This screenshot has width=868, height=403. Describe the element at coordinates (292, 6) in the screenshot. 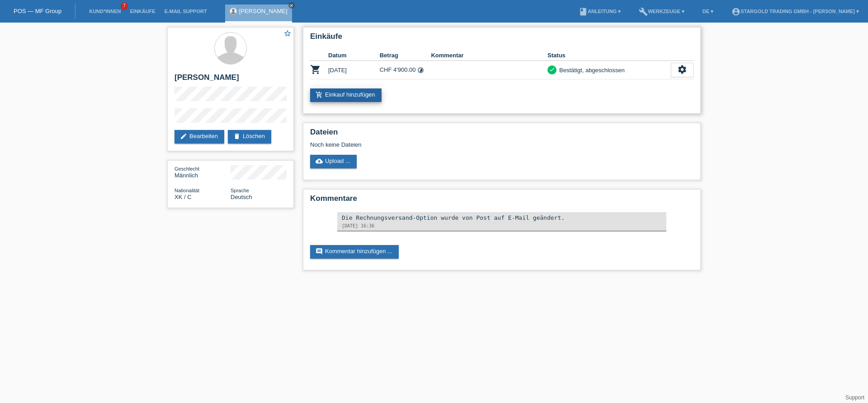

I see `i: close` at that location.